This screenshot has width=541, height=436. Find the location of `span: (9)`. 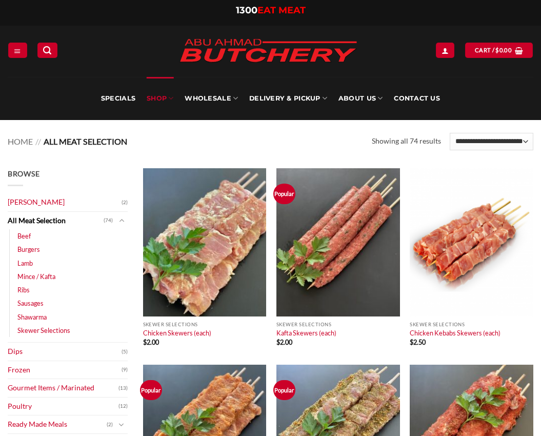

span: (9) is located at coordinates (125, 369).